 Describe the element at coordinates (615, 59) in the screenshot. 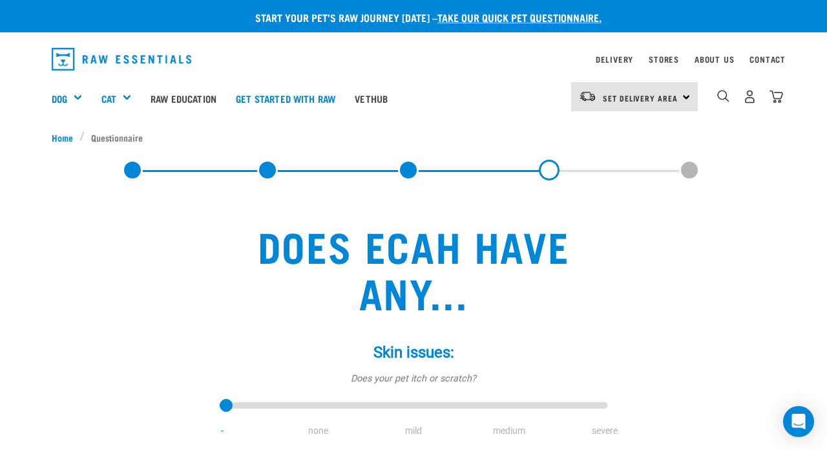

I see `a: Delivery` at that location.